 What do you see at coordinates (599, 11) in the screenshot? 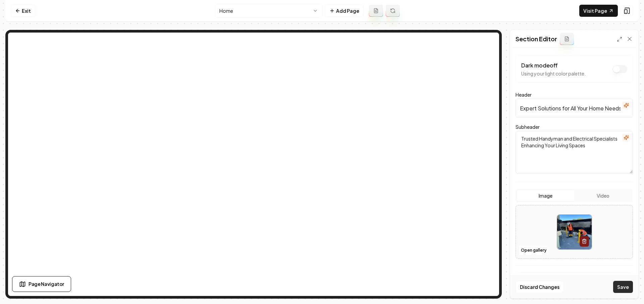
I see `a: Visit Page` at bounding box center [599, 11].